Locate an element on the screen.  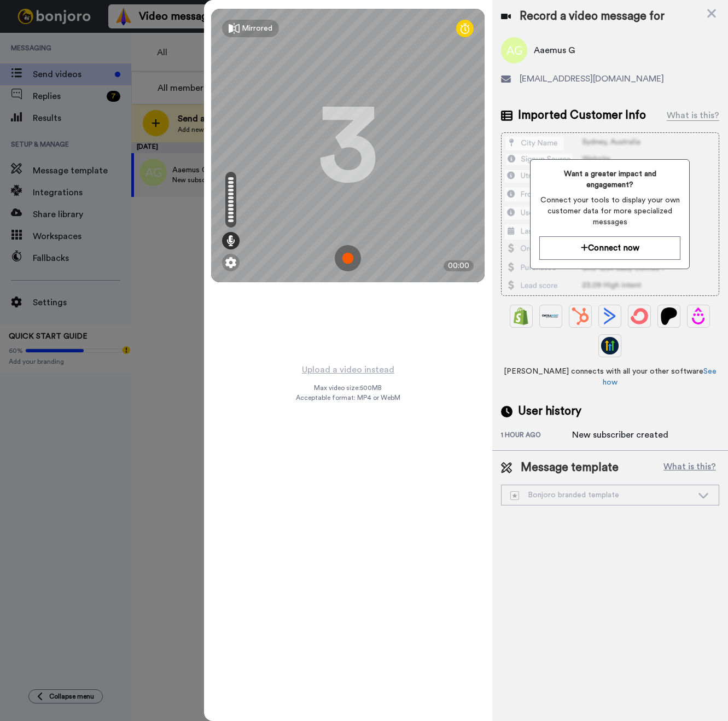
span: Acceptable format: MP4 or WebM is located at coordinates (348, 398).